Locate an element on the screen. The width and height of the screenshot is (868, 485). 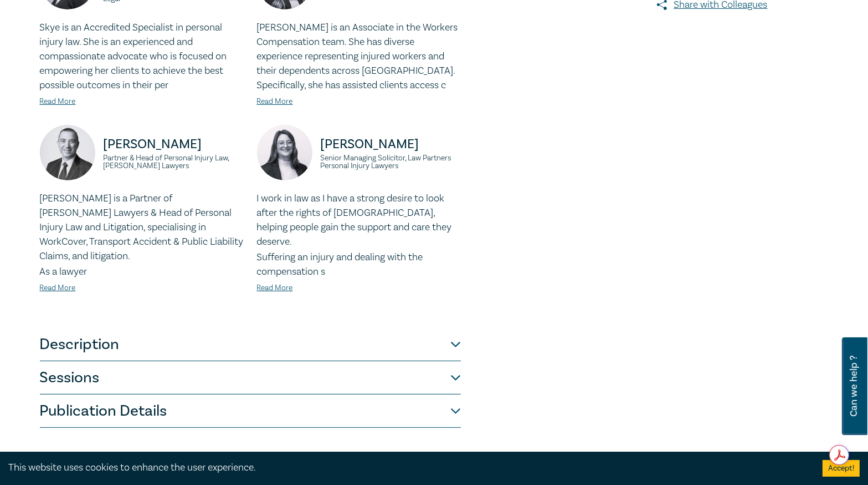
button: Accept cookies is located at coordinates (841, 468).